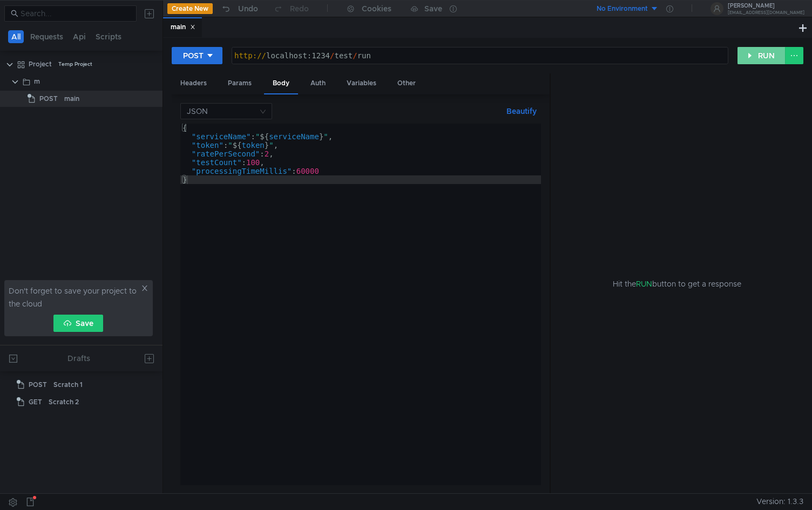 Image resolution: width=812 pixels, height=510 pixels. What do you see at coordinates (240, 83) in the screenshot?
I see `div: Params` at bounding box center [240, 83].